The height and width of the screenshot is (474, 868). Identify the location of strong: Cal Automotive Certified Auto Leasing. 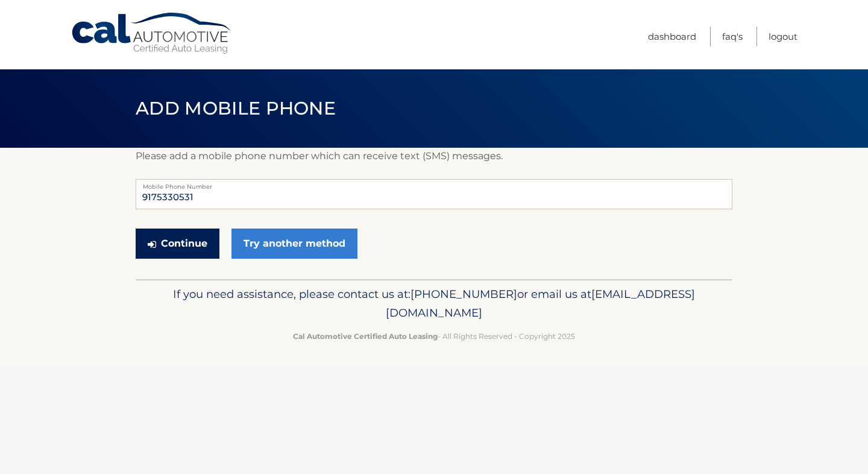
(365, 336).